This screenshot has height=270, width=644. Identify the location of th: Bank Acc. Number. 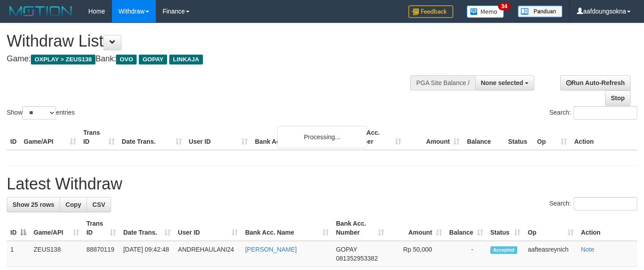
(375, 137).